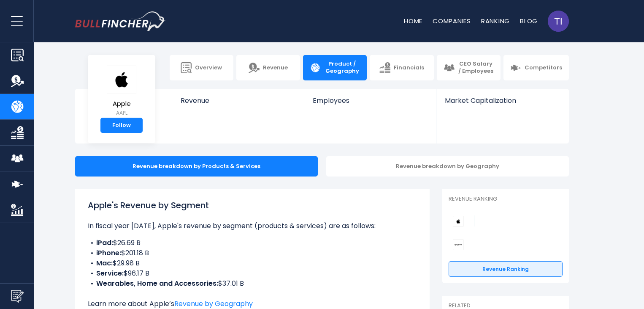  Describe the element at coordinates (402, 68) in the screenshot. I see `a: Financials` at that location.